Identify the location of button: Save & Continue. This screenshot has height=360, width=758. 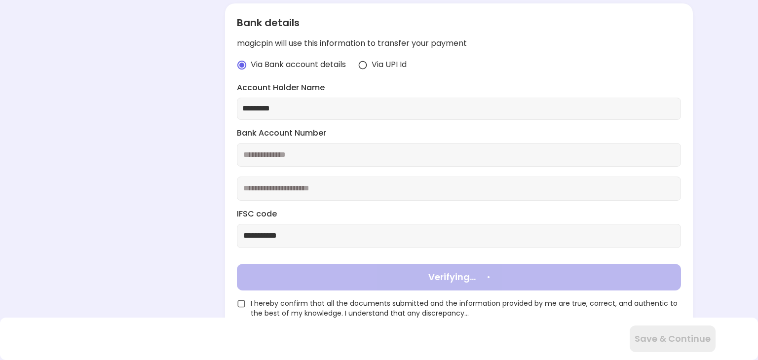
(672, 339).